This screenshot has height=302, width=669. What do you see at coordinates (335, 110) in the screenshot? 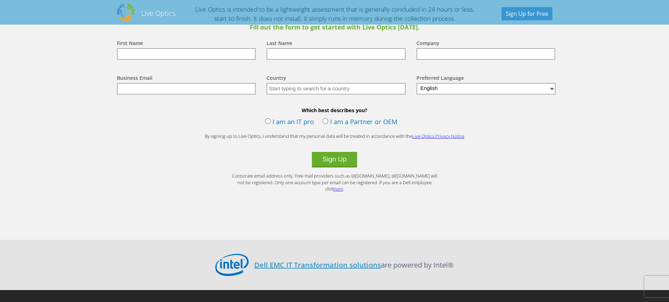
I see `b: Which best describes you?` at bounding box center [335, 110].